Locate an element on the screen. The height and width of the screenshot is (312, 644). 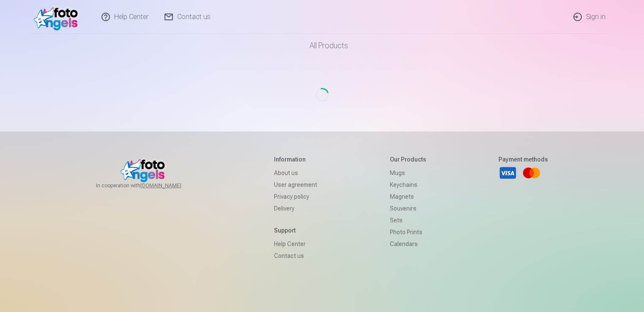
a: Help Center is located at coordinates (296, 244).